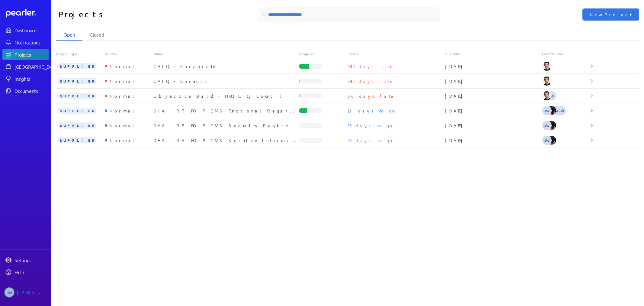 The image size is (644, 306). What do you see at coordinates (226, 125) in the screenshot?
I see `div: DHA - RFI FOIP CMS Security Requirements` at bounding box center [226, 125].